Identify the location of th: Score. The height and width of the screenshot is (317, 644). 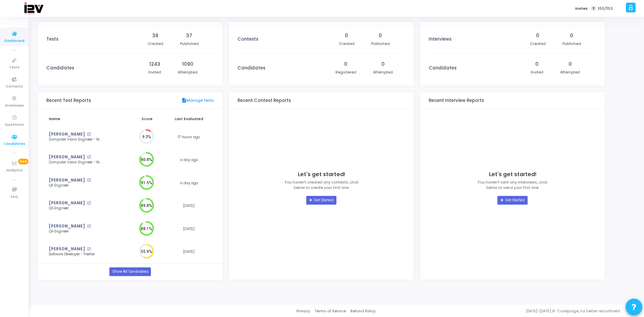
(147, 119).